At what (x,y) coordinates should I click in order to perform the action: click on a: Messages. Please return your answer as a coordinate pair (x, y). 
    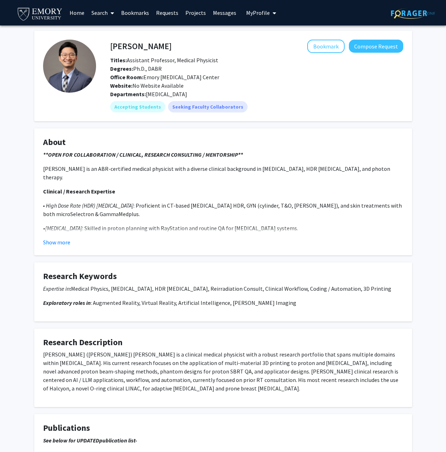
    Looking at the image, I should click on (225, 13).